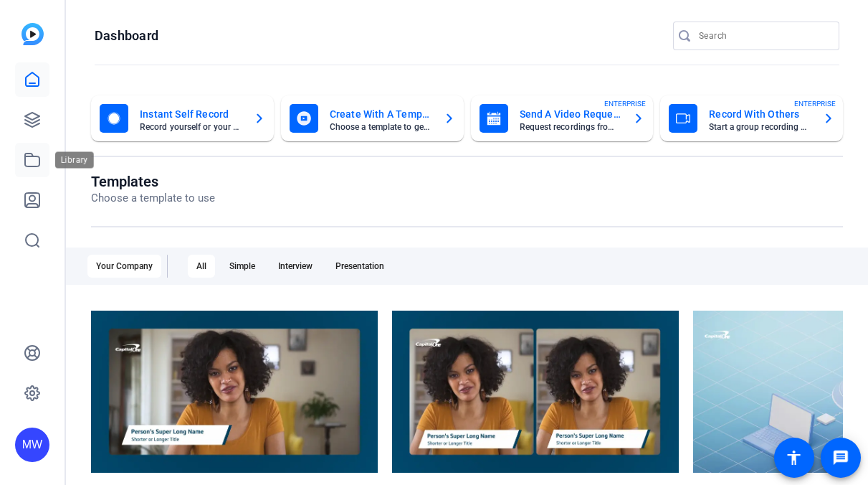 The width and height of the screenshot is (868, 485). What do you see at coordinates (571, 114) in the screenshot?
I see `mat-card-title: Send A Video Request` at bounding box center [571, 114].